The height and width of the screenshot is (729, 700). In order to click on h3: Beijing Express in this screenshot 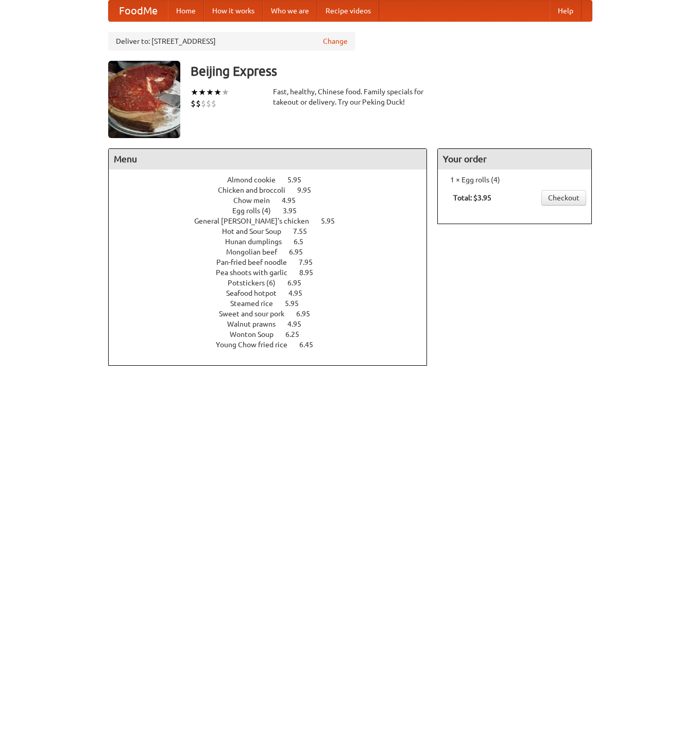, I will do `click(392, 71)`.